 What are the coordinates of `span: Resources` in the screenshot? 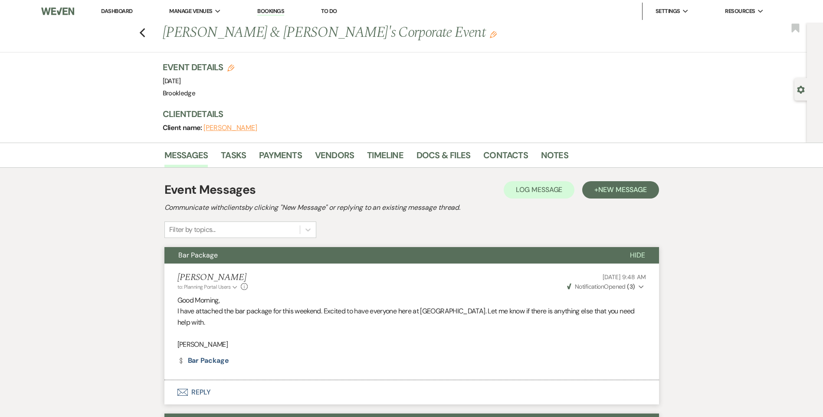 It's located at (740, 11).